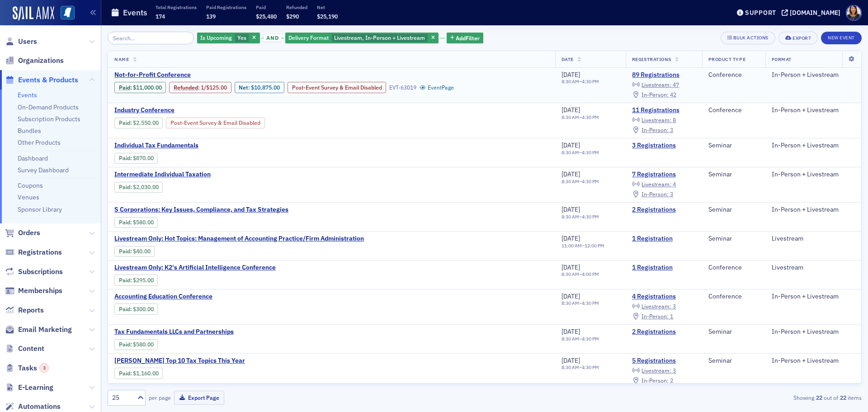 The height and width of the screenshot is (412, 868). What do you see at coordinates (813, 267) in the screenshot?
I see `div: Livestream` at bounding box center [813, 267].